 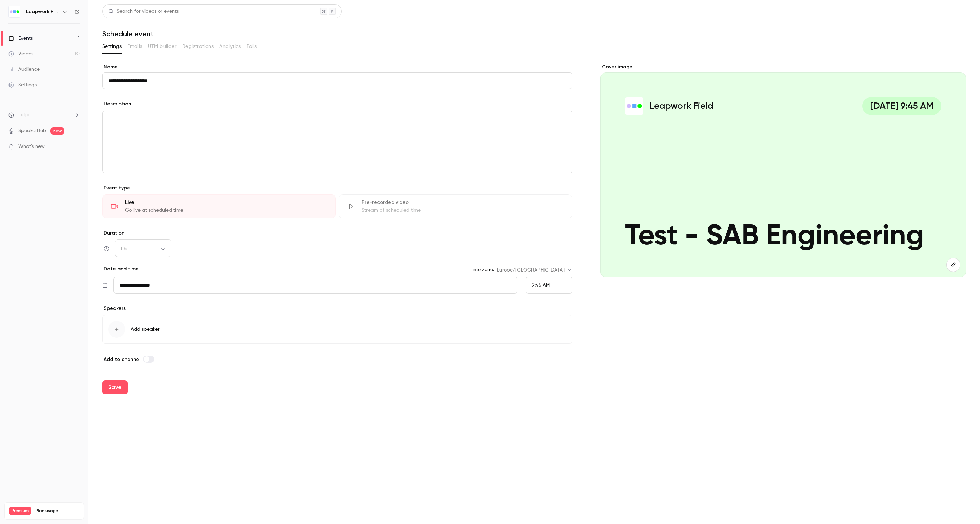 I want to click on div: From, so click(x=549, y=285).